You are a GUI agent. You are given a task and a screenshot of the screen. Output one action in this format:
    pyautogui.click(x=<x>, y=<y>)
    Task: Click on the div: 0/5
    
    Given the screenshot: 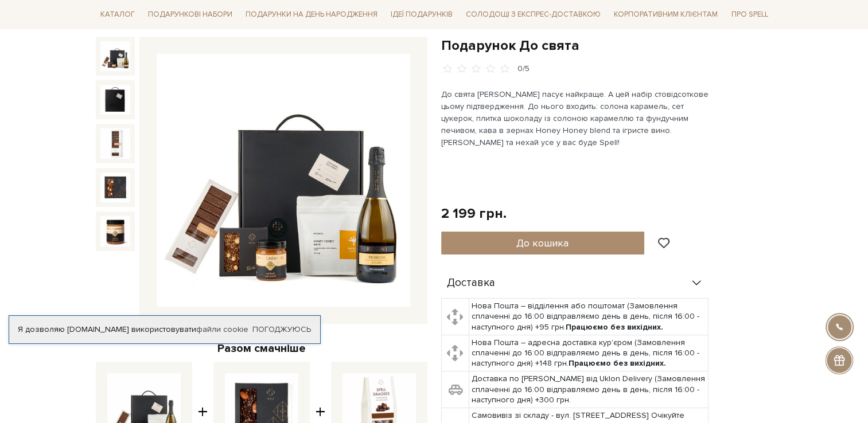 What is the action you would take?
    pyautogui.click(x=523, y=69)
    